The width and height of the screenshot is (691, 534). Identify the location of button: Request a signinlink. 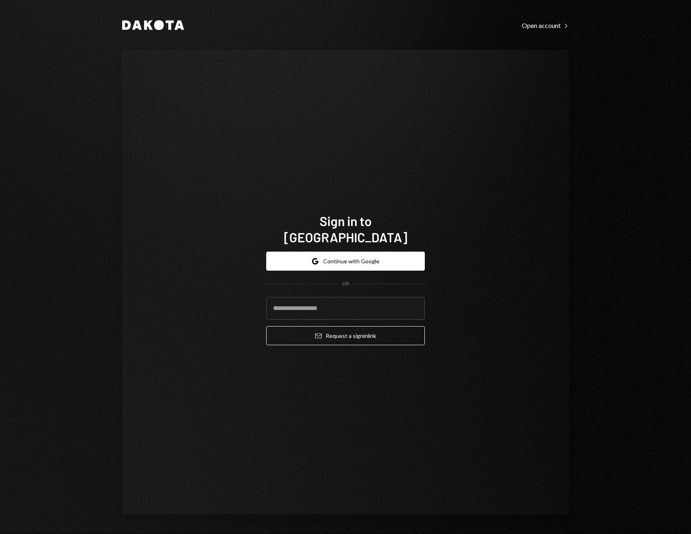
(346, 335).